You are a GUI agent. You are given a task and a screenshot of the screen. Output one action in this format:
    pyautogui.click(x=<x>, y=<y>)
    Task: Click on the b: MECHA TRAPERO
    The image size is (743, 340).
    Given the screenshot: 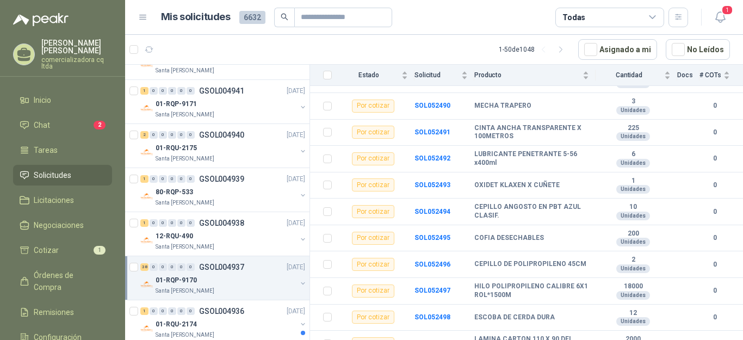 What is the action you would take?
    pyautogui.click(x=503, y=106)
    